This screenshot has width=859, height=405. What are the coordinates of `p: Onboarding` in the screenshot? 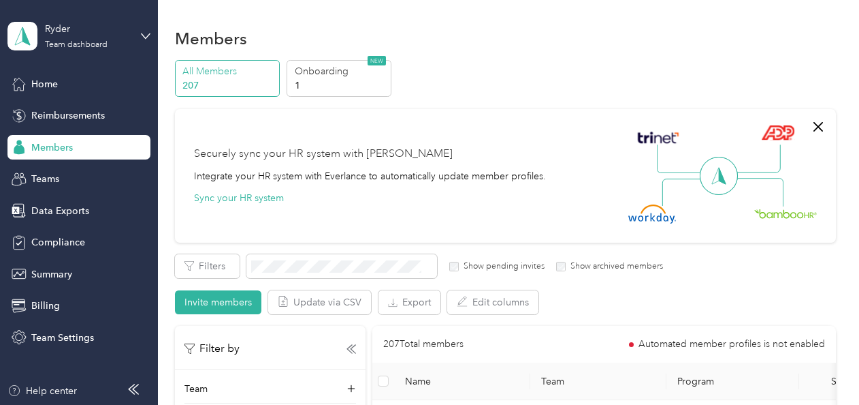 It's located at (341, 71).